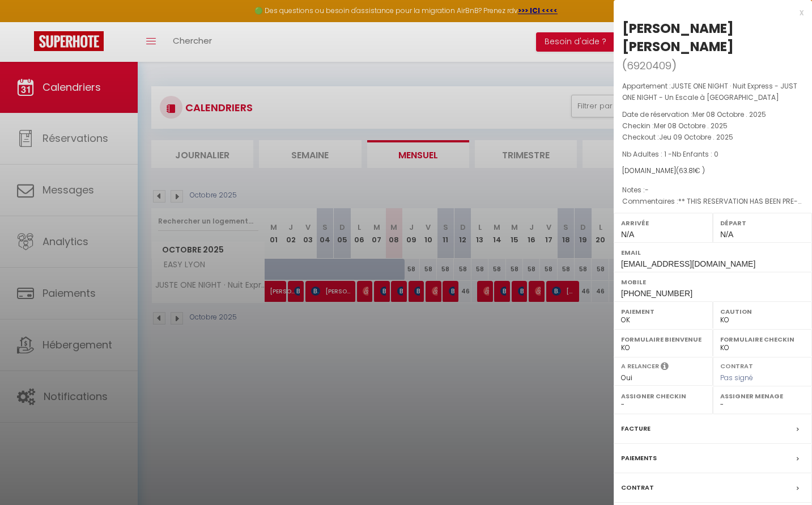  Describe the element at coordinates (696, 137) in the screenshot. I see `span: Jeu 09 Octobre . 2025` at that location.